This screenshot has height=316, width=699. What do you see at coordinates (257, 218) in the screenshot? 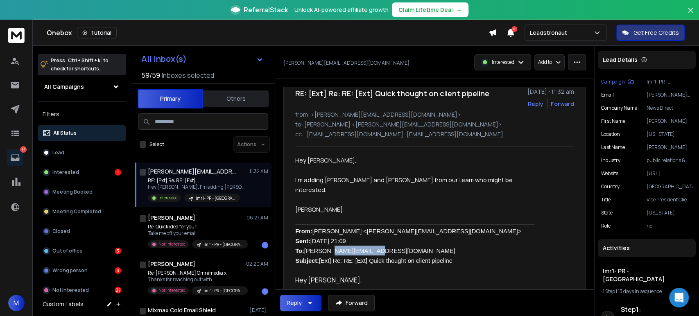
I see `p: 06:27 AM` at bounding box center [257, 218].